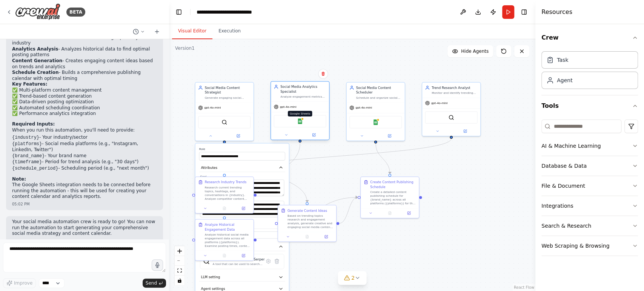 The image size is (644, 291). What do you see at coordinates (25, 138) in the screenshot?
I see `code: {industry}` at bounding box center [25, 138].